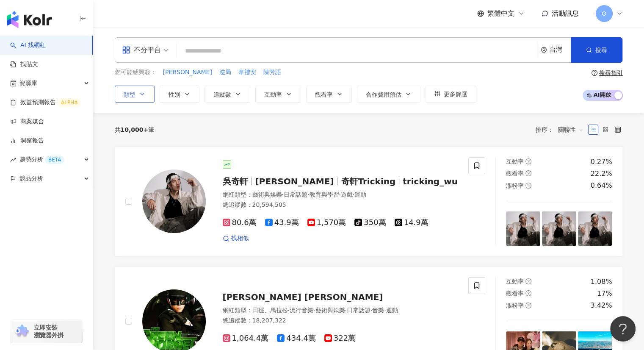 The width and height of the screenshot is (644, 350). Describe the element at coordinates (430, 181) in the screenshot. I see `span: tricking_wu` at that location.